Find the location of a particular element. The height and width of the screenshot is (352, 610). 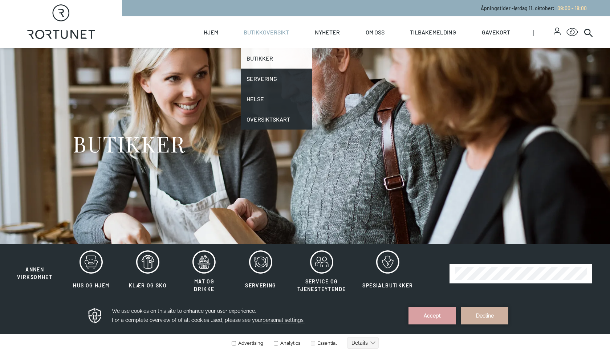

a: Butikkoversikt is located at coordinates (266, 32).